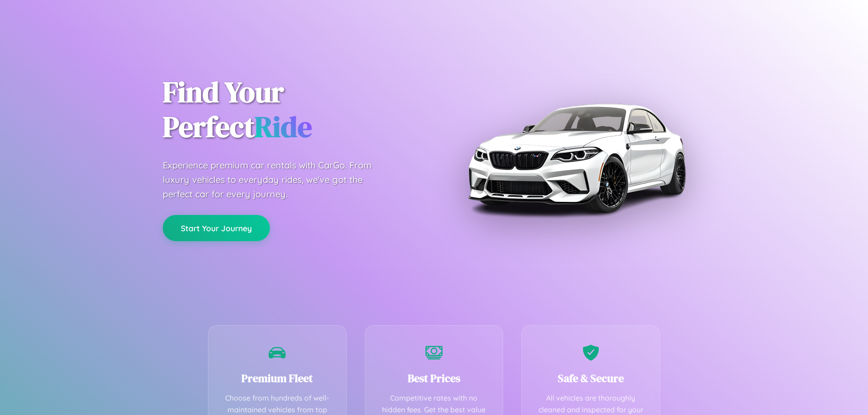 This screenshot has height=415, width=868. What do you see at coordinates (216, 228) in the screenshot?
I see `button: Start Your Journey` at bounding box center [216, 228].